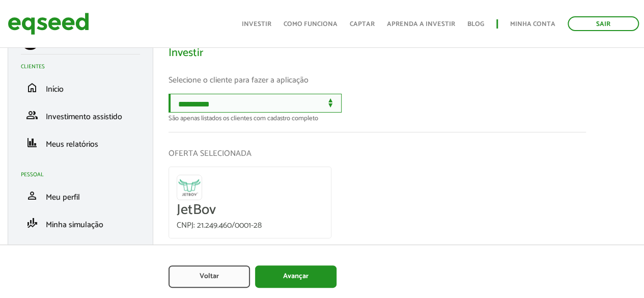 This screenshot has width=644, height=298. I want to click on a: Investir, so click(257, 24).